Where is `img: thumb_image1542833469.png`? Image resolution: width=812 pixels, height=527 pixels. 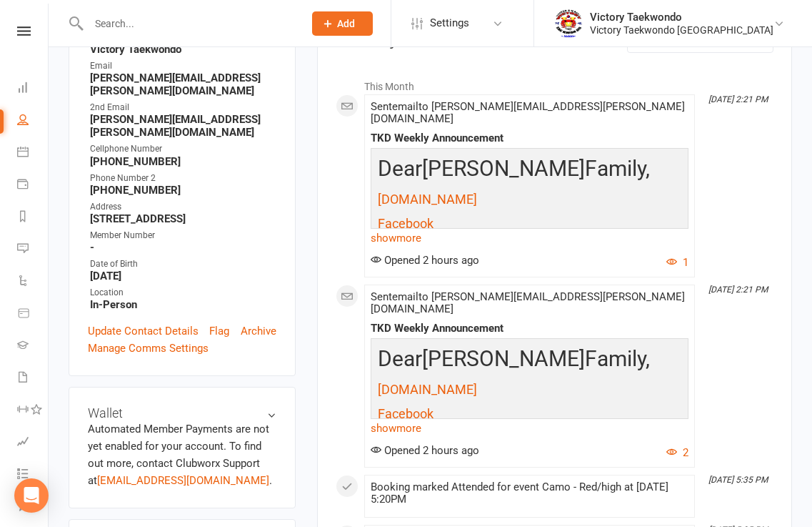
img: thumb_image1542833469.png is located at coordinates (568, 23).